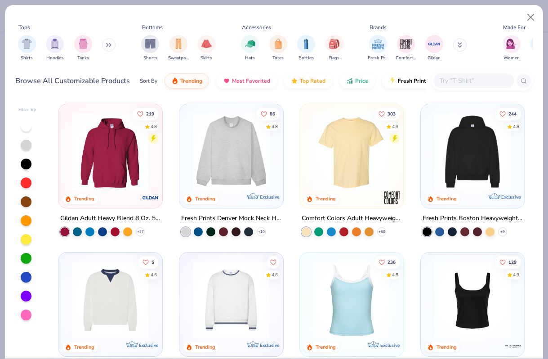  Describe the element at coordinates (317, 152) in the screenshot. I see `img: a90f7c54-8796-4cb2-9d6e-4e9644cfe0fe` at that location.